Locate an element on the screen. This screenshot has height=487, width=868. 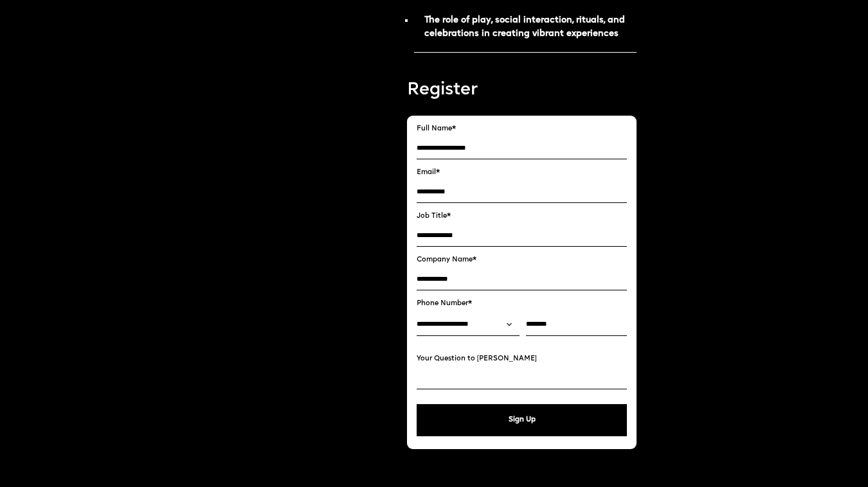
label: Job Title is located at coordinates (521, 216).